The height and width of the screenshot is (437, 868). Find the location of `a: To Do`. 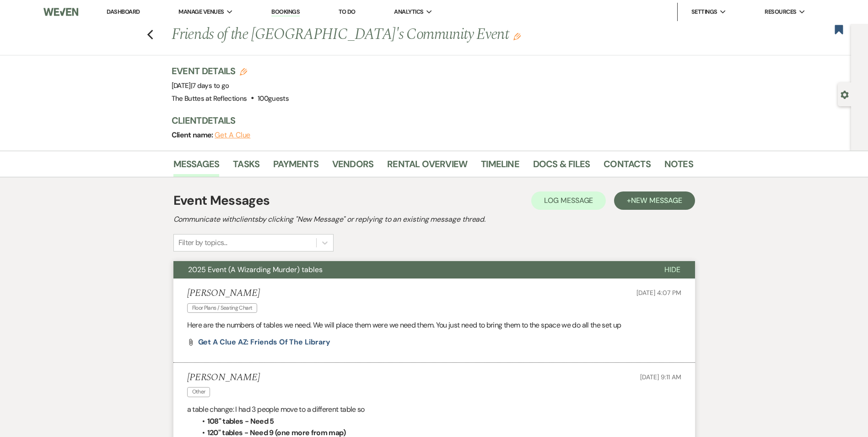

a: To Do is located at coordinates (347, 11).